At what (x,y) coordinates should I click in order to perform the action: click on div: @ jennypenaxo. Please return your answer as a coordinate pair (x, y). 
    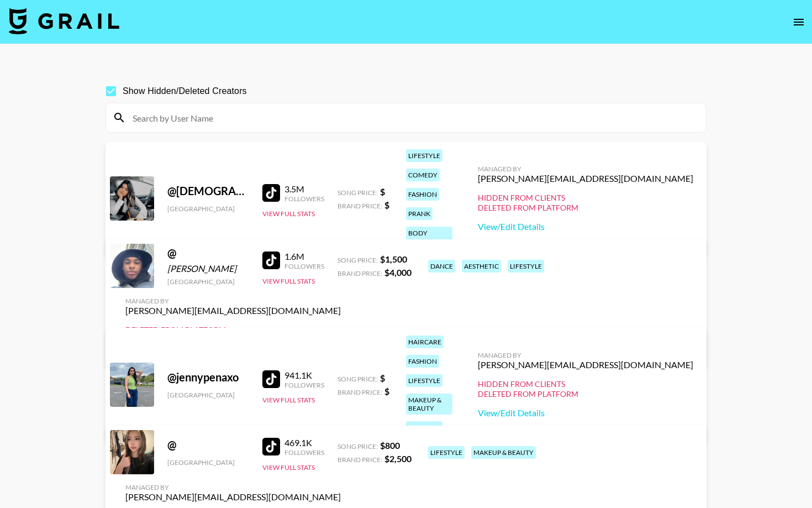
    Looking at the image, I should click on (208, 377).